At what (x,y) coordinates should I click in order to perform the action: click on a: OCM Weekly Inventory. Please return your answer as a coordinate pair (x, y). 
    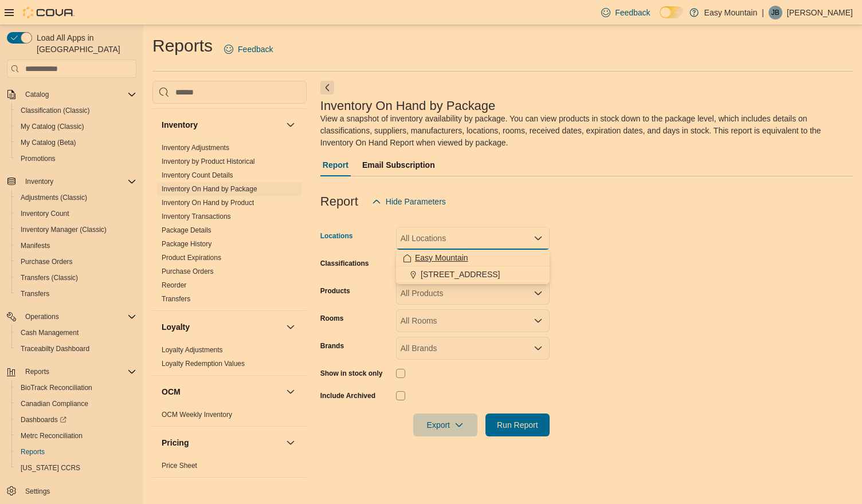
    Looking at the image, I should click on (196, 415).